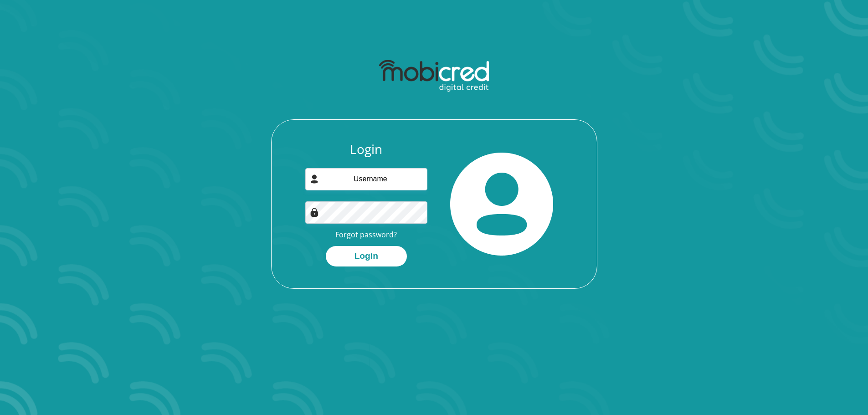  What do you see at coordinates (434, 76) in the screenshot?
I see `img: mobicred logo` at bounding box center [434, 76].